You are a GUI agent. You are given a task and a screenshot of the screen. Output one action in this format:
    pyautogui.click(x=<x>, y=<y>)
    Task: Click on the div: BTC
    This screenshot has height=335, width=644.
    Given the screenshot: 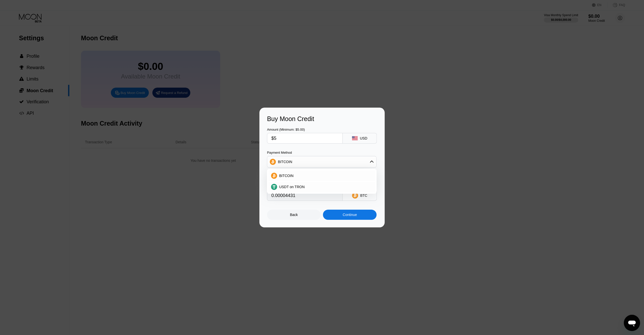 What is the action you would take?
    pyautogui.click(x=363, y=195)
    